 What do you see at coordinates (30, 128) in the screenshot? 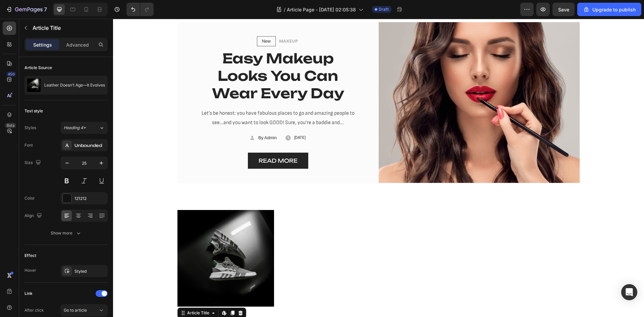
I see `div: Styles` at bounding box center [30, 128].